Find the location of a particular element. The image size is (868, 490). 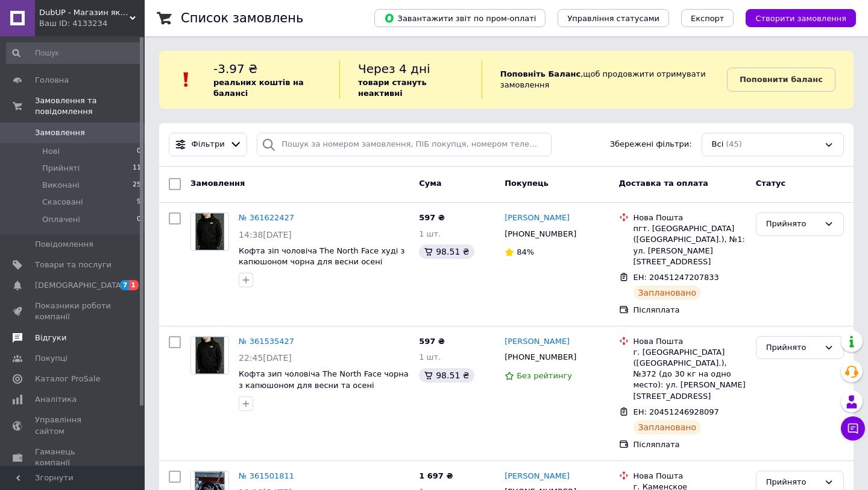

b: товари стануть неактивні is located at coordinates (393, 88).